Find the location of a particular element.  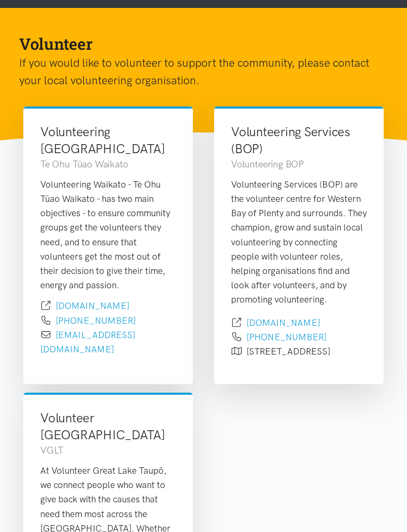

h3: Te Ohu Tūao Waikato is located at coordinates (108, 165).